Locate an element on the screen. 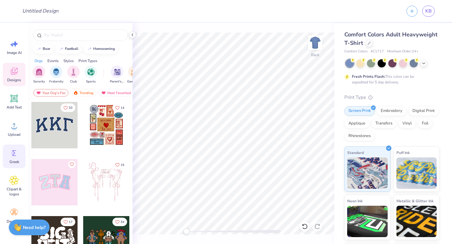 This screenshot has height=244, width=452. div: filter for Game Day is located at coordinates (134, 75).